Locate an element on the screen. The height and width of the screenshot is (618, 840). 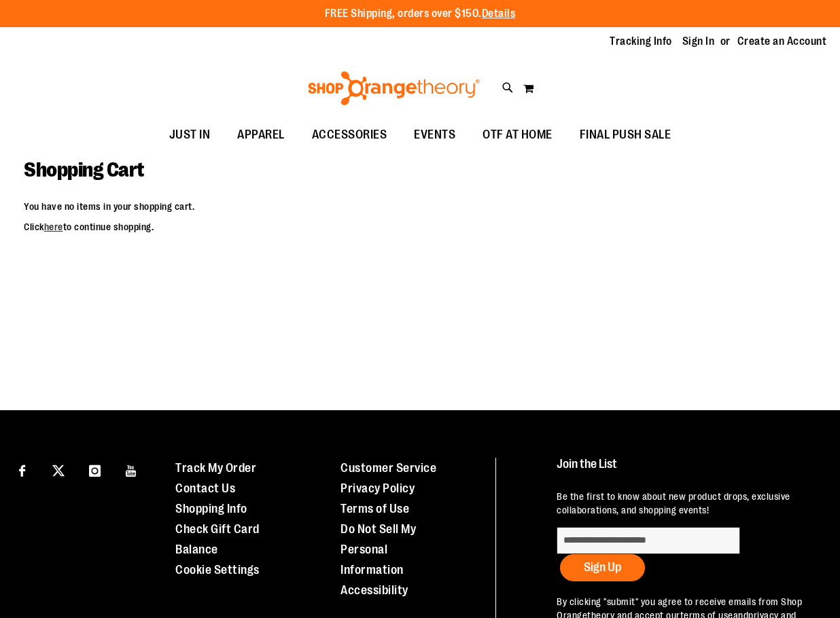
span: JUST IN is located at coordinates (190, 134).